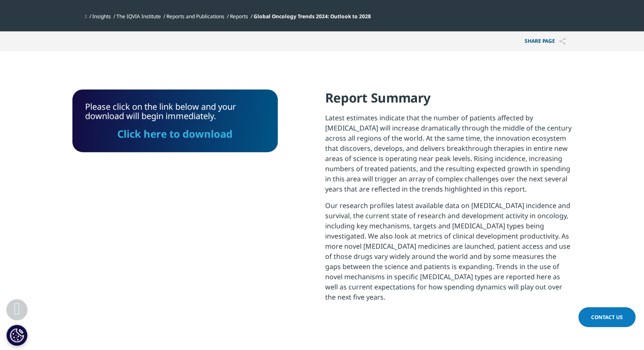 The image size is (644, 350). I want to click on a: Insights, so click(102, 16).